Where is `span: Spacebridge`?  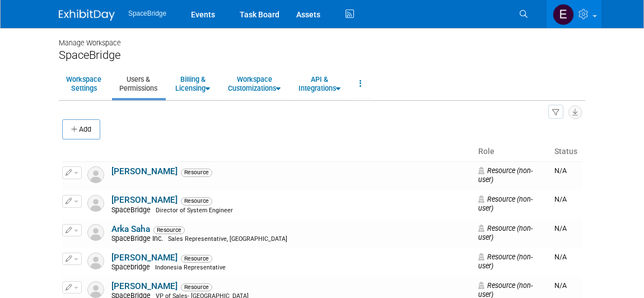
span: Spacebridge is located at coordinates (132, 267).